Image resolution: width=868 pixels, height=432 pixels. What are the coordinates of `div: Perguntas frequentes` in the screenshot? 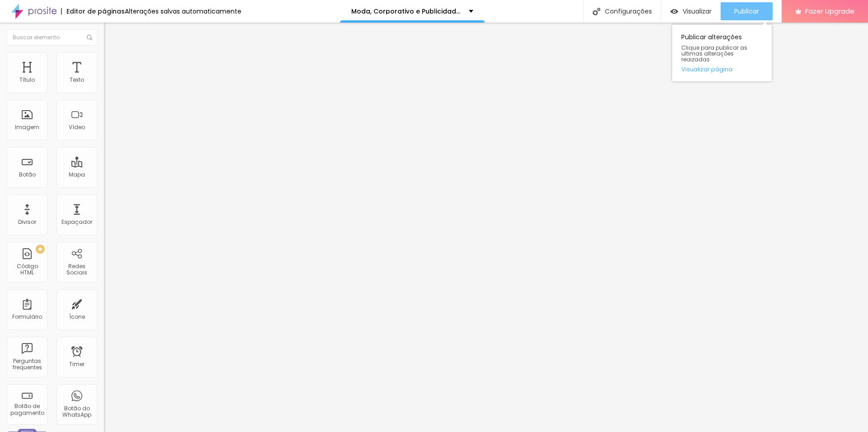 It's located at (26, 365).